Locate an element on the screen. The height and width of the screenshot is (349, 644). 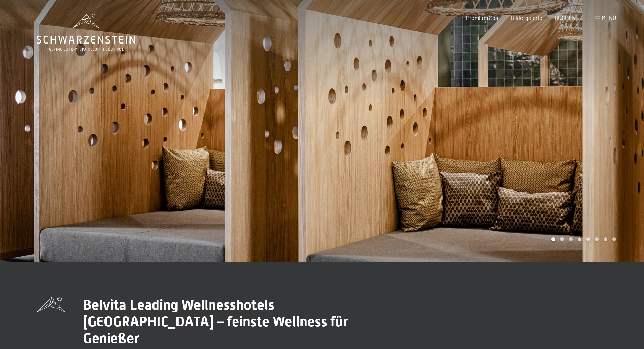
div: Carosello Pagina 1 (Diapositiva corrente) is located at coordinates (553, 239).